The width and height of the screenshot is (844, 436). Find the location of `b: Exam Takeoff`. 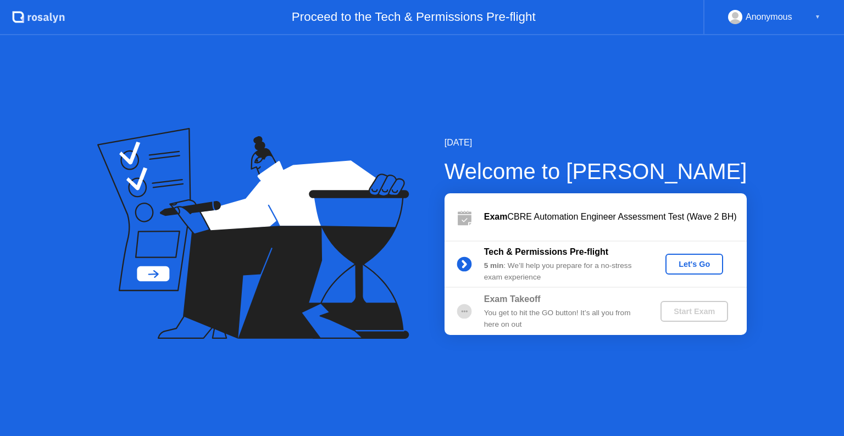

b: Exam Takeoff is located at coordinates (512, 299).